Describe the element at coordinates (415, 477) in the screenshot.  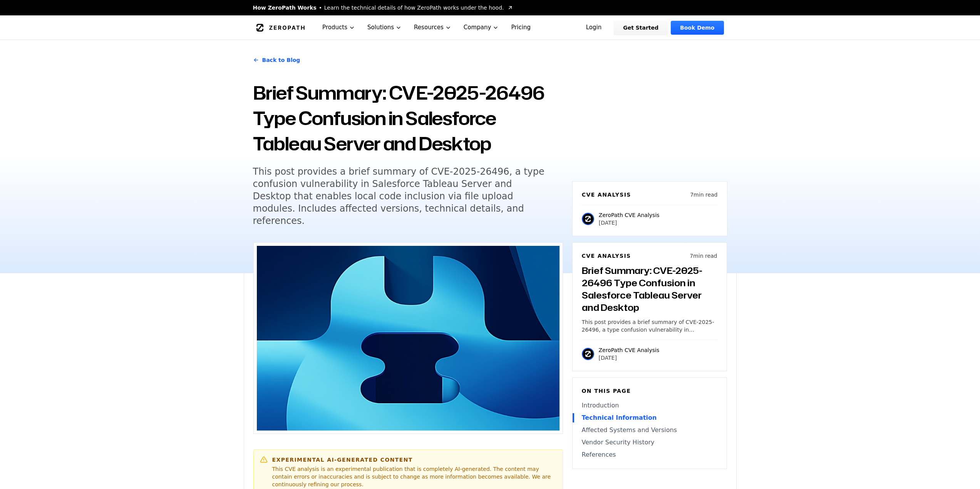
I see `p: This CVE analysis is an experimental publication that is completely AI-generated. The content may...` at that location.